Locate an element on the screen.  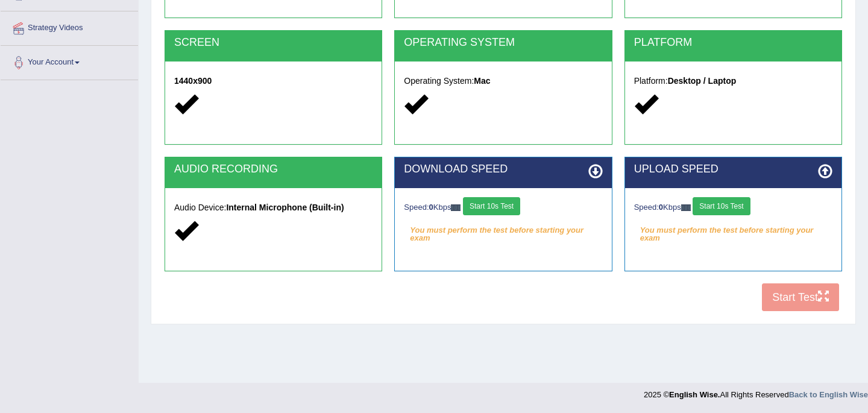
strong: Mac is located at coordinates (481, 81).